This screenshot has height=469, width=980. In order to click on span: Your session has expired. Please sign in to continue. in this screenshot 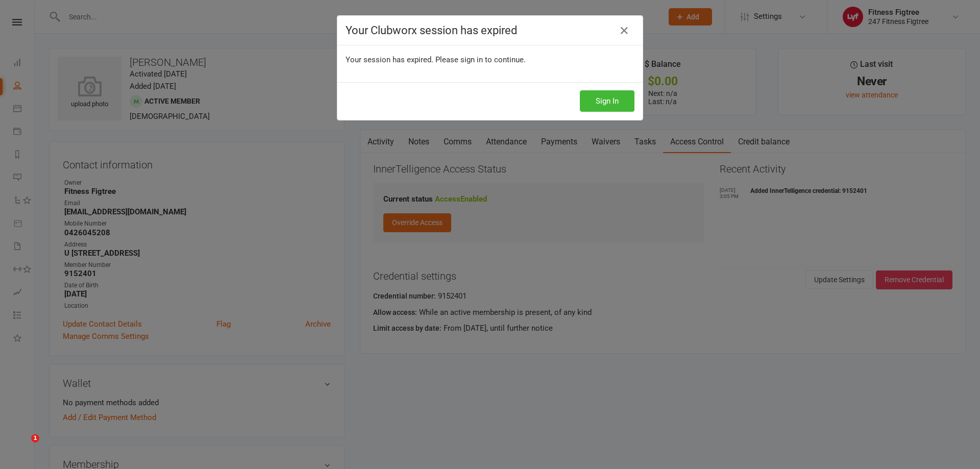, I will do `click(436, 59)`.